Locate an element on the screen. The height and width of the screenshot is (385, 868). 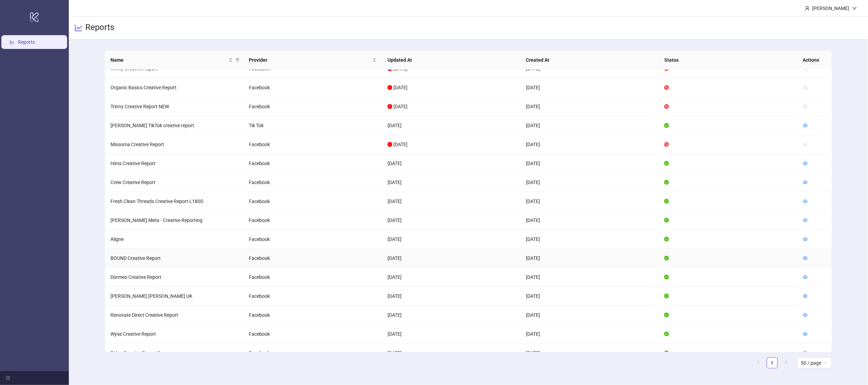
td: Renovate Direct Creative Report is located at coordinates (174, 315).